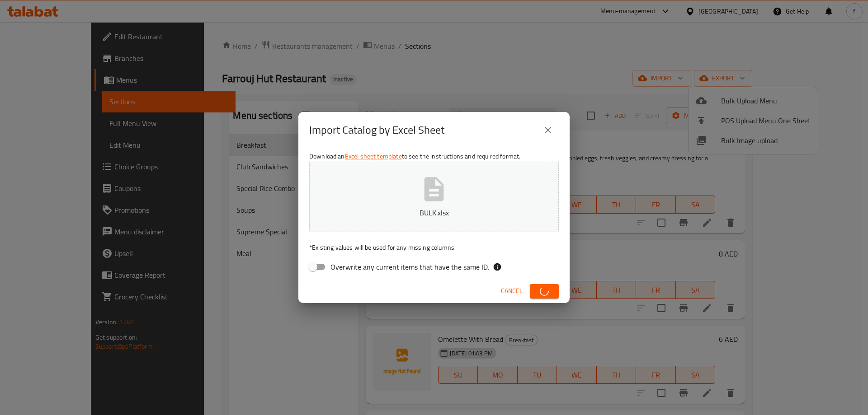 Image resolution: width=868 pixels, height=415 pixels. Describe the element at coordinates (548, 130) in the screenshot. I see `button: close` at that location.